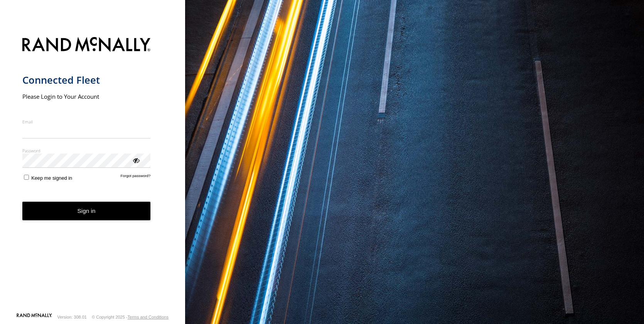 The width and height of the screenshot is (644, 324). What do you see at coordinates (136, 177) in the screenshot?
I see `a: Forgot password?` at bounding box center [136, 177].